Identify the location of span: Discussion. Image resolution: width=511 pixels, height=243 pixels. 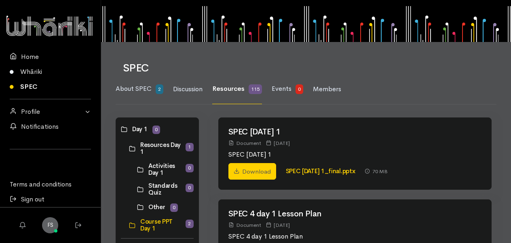
(187, 89).